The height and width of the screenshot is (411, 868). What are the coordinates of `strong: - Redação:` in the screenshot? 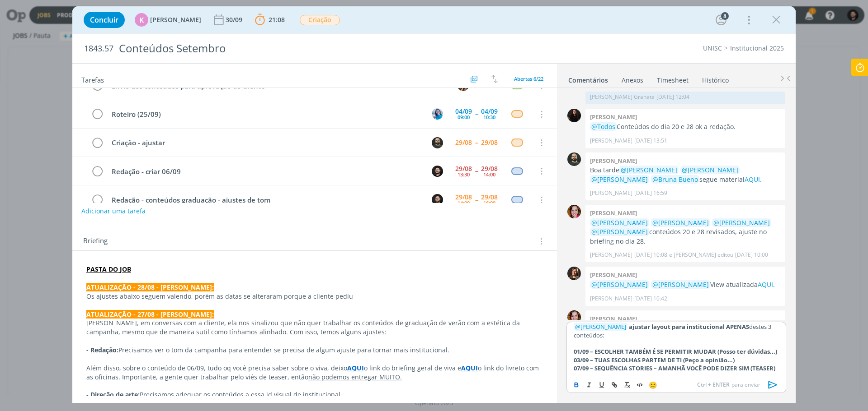 It's located at (102, 350).